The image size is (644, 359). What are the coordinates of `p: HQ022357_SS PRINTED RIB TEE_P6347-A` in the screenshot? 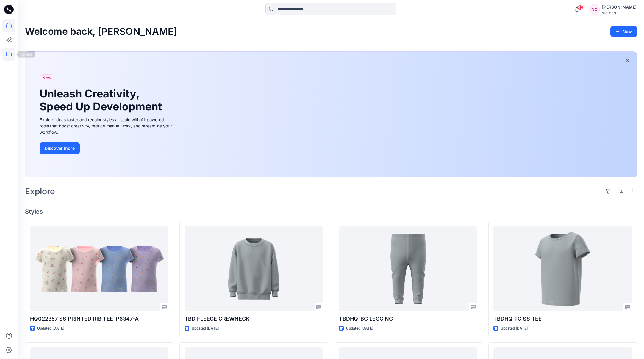 It's located at (99, 319).